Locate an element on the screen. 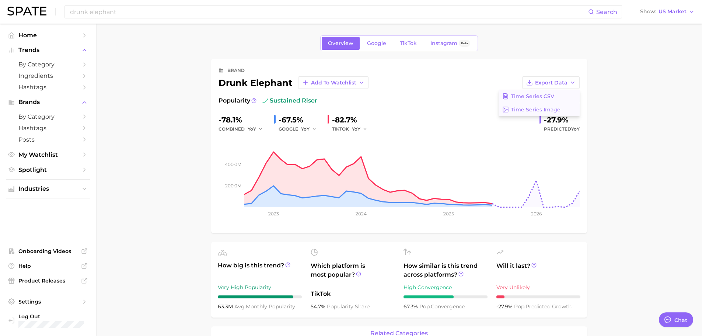 This screenshot has height=336, width=702. button: ShowUS Market is located at coordinates (668, 12).